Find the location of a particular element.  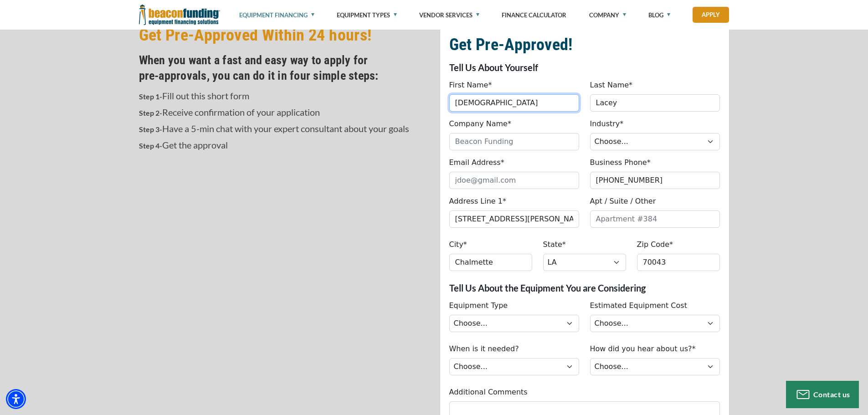

input: 111 Cambrian Court is located at coordinates (514, 220).